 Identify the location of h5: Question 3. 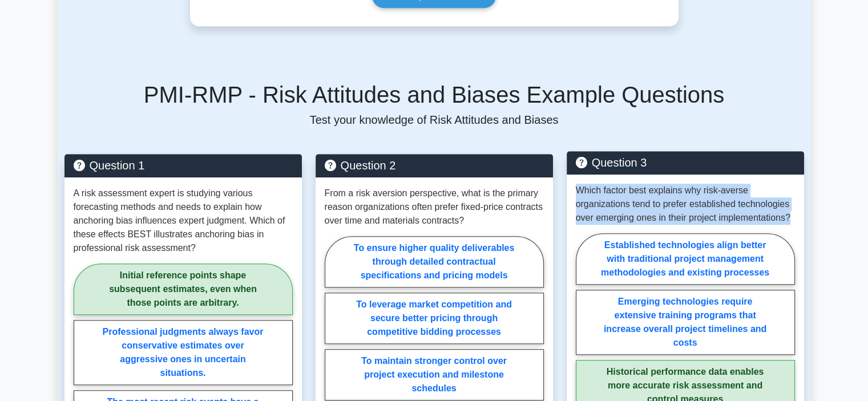
(685, 162).